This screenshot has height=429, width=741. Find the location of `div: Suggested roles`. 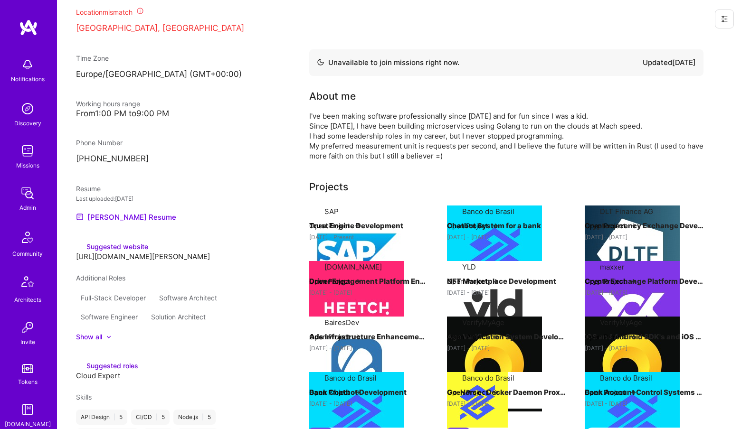

div: Suggested roles is located at coordinates (107, 366).